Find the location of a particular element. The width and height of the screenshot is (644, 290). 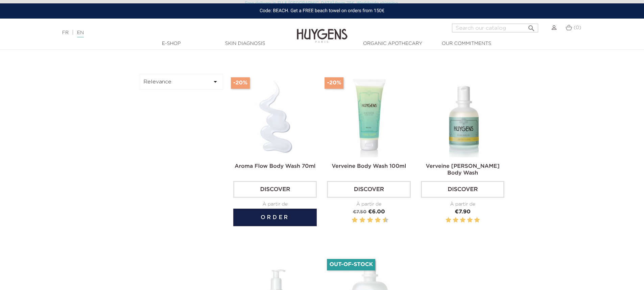

button: Order is located at coordinates (275, 218).